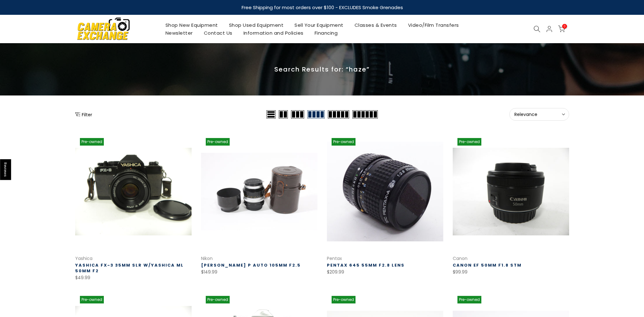 Image resolution: width=644 pixels, height=317 pixels. What do you see at coordinates (539, 114) in the screenshot?
I see `button: Relevance` at bounding box center [539, 114].